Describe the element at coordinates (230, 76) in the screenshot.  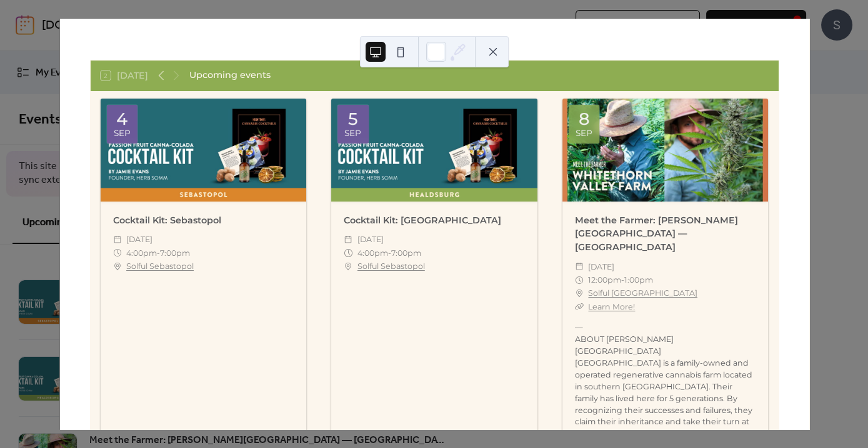
I see `div: Upcoming events` at that location.